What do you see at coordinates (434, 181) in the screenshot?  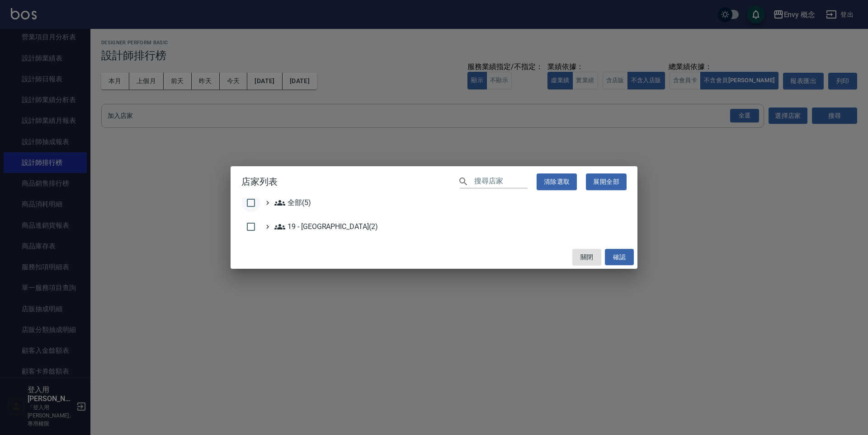 I see `h2: 店家列表` at bounding box center [434, 181].